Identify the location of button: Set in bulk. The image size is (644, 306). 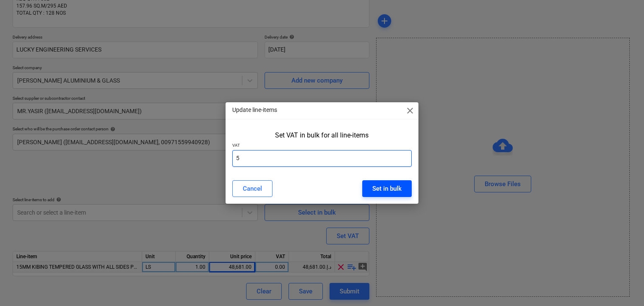
(387, 188).